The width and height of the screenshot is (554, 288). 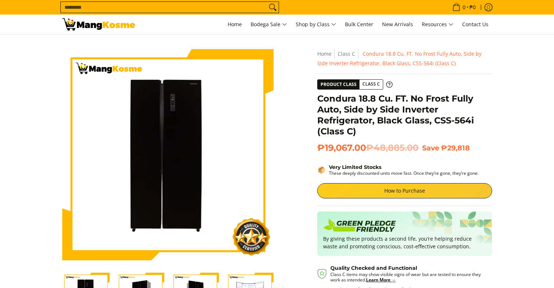 I want to click on span: ₱29,818, so click(x=455, y=148).